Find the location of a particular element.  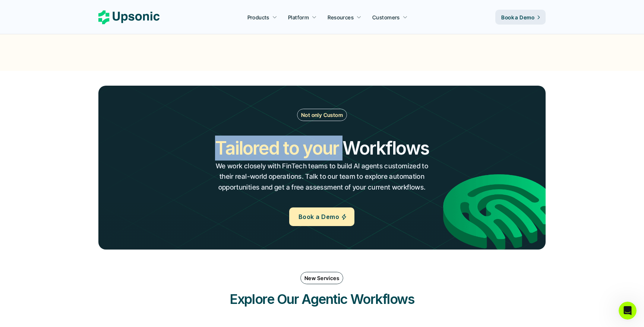

p: New Services is located at coordinates (322, 278).